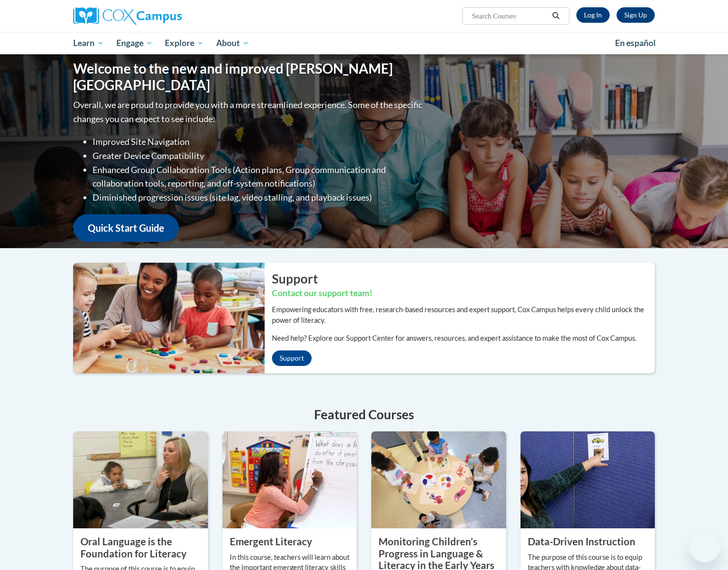 This screenshot has height=570, width=728. Describe the element at coordinates (463, 278) in the screenshot. I see `h2: Support` at that location.